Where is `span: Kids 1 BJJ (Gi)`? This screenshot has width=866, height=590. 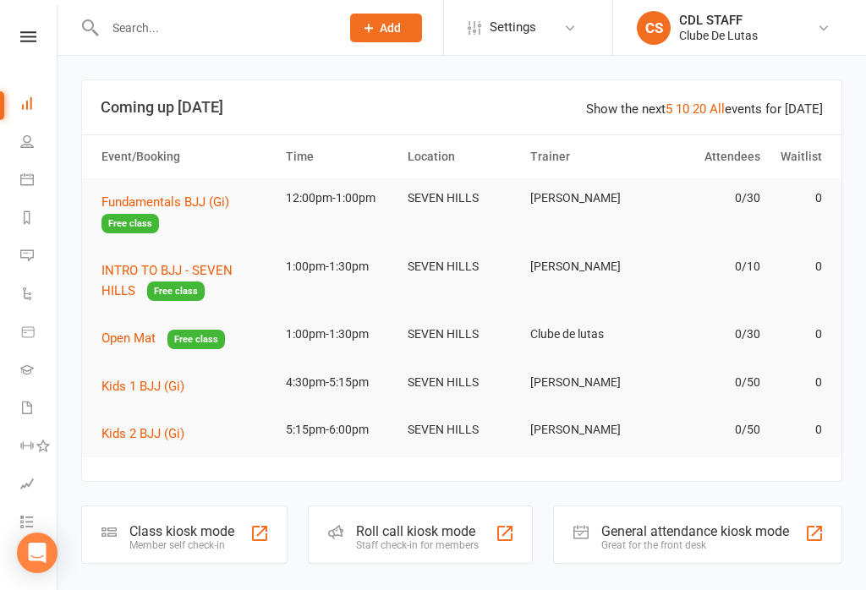
span: Kids 1 BJJ (Gi) is located at coordinates (143, 386).